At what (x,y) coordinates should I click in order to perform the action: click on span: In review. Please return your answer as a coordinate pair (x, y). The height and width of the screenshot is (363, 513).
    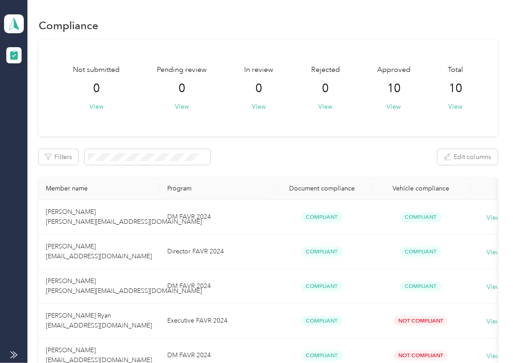
    Looking at the image, I should click on (259, 70).